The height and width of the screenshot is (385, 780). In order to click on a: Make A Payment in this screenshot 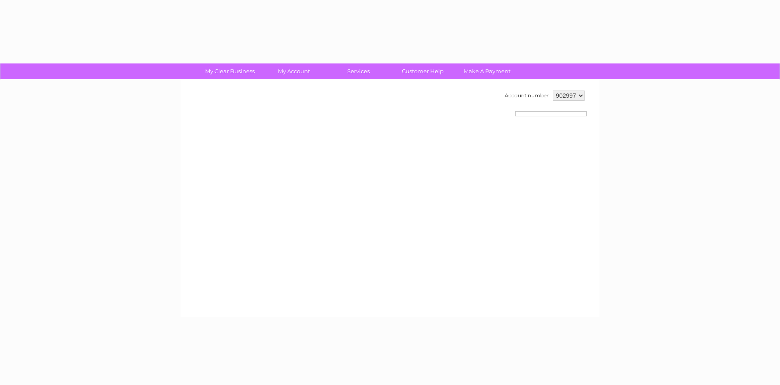, I will do `click(487, 71)`.